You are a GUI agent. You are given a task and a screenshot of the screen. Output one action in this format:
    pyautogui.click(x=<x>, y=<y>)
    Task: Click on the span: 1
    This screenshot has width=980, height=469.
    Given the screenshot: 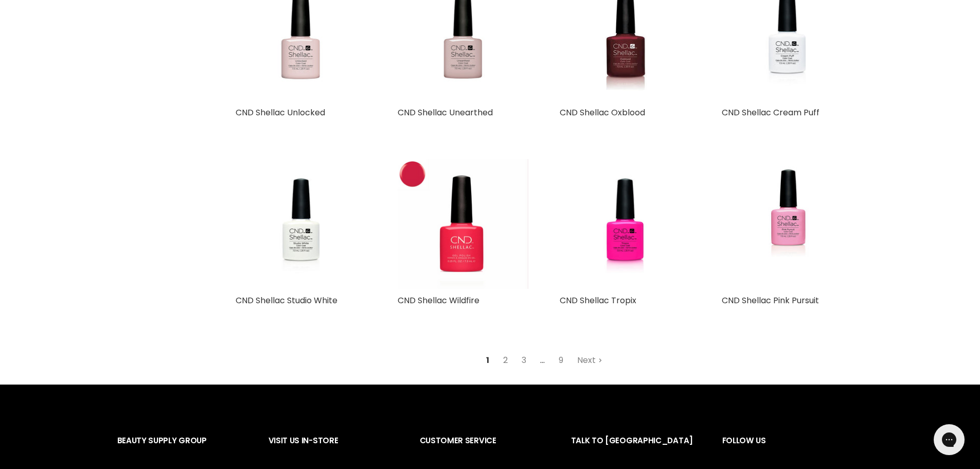 What is the action you would take?
    pyautogui.click(x=488, y=360)
    